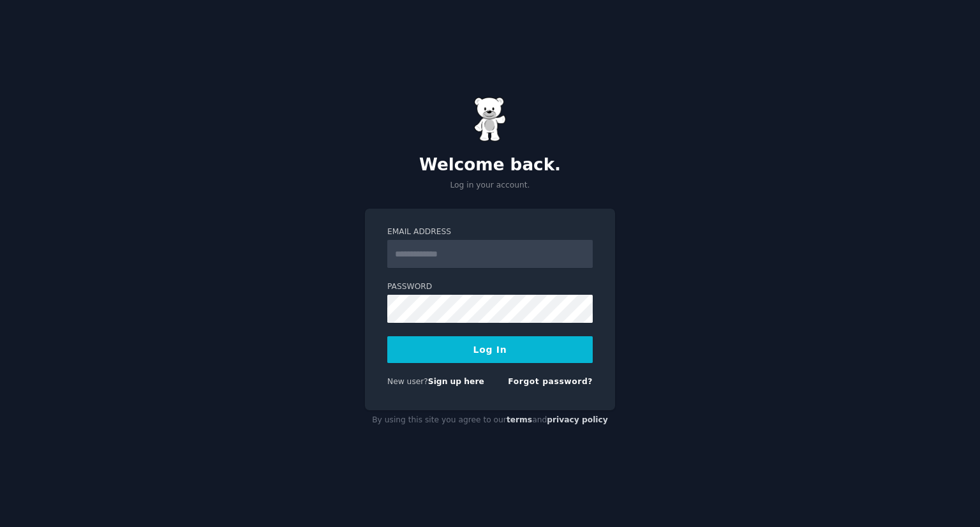 This screenshot has height=527, width=980. I want to click on a: terms, so click(519, 420).